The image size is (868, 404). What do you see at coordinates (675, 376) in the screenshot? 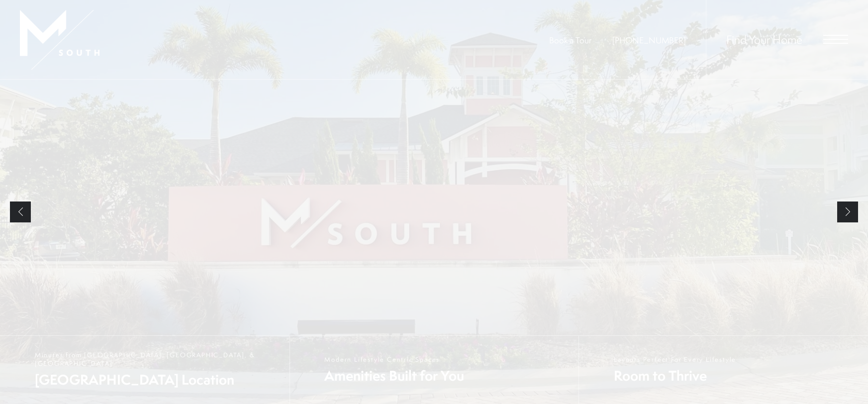
I see `span: Room to Thrive` at bounding box center [675, 376].